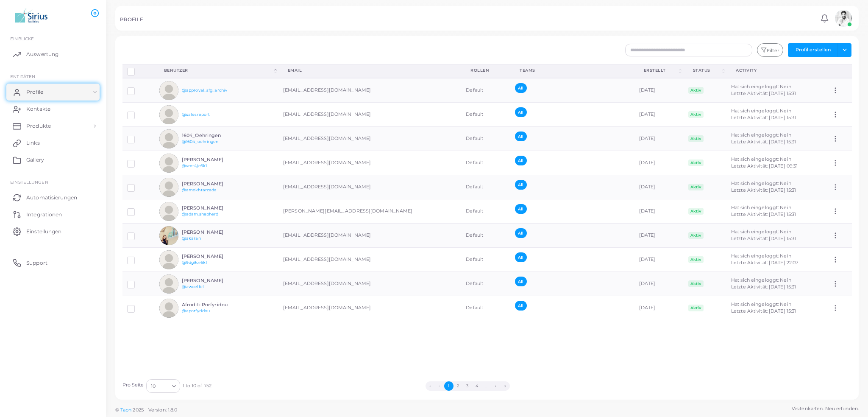  Describe the element at coordinates (29, 182) in the screenshot. I see `span: Einstellungen` at that location.